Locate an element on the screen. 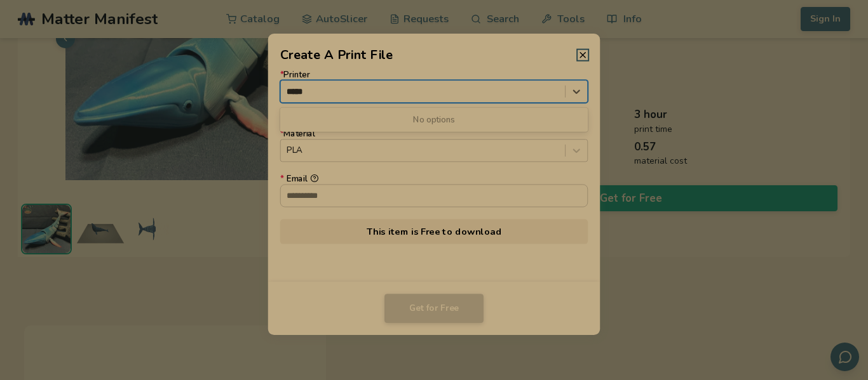 The height and width of the screenshot is (380, 868). label: Printer is located at coordinates (434, 86).